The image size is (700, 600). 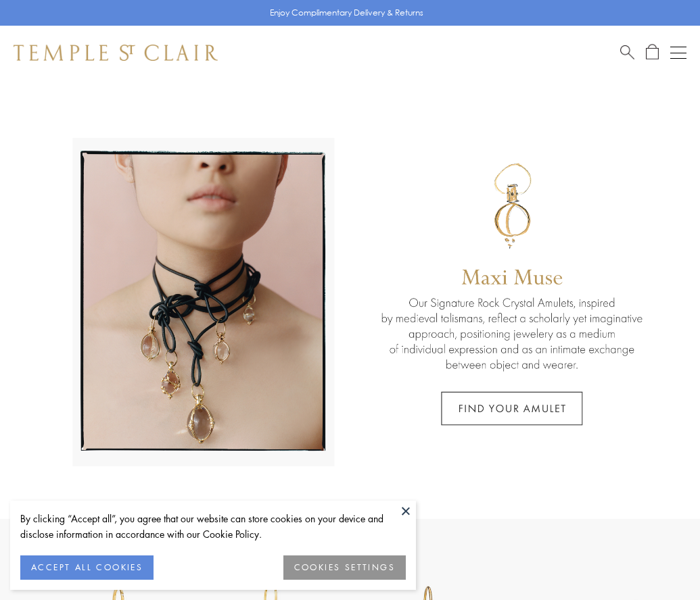 What do you see at coordinates (213, 526) in the screenshot?
I see `div: By clicking “Accept all”, you agree that our website can store cookies on your device and disclos...` at bounding box center [213, 526].